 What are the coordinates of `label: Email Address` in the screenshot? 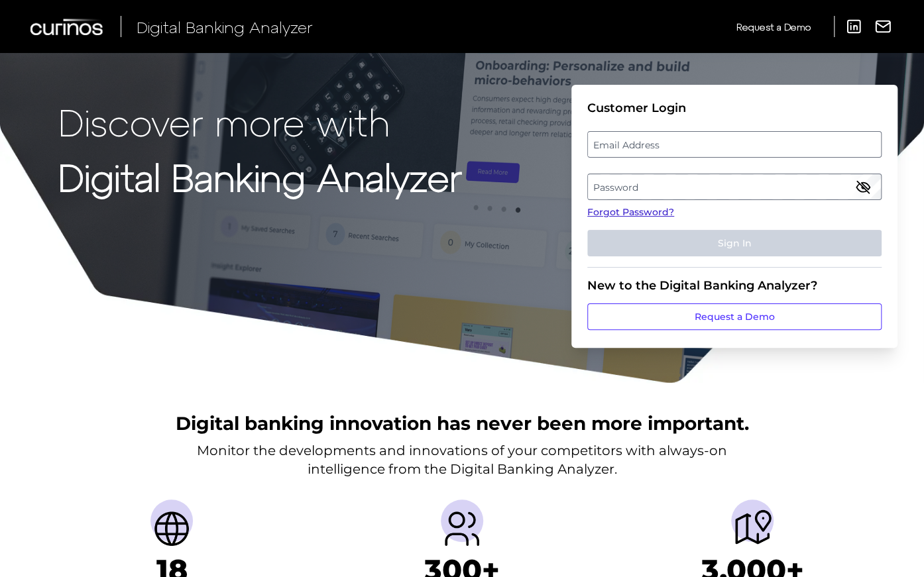 It's located at (734, 144).